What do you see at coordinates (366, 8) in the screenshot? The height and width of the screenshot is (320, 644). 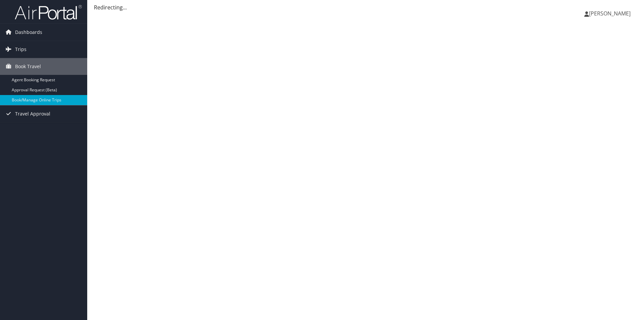 I see `div: Redirecting...` at bounding box center [366, 8].